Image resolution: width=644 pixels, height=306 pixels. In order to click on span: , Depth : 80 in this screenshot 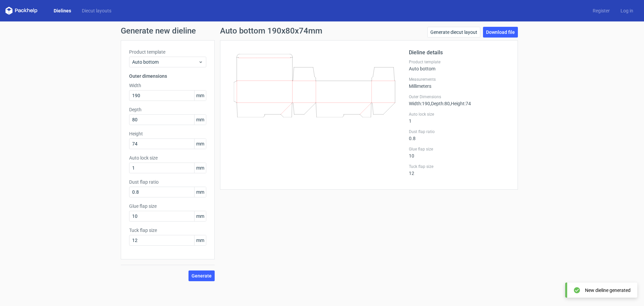, I will do `click(439, 103)`.